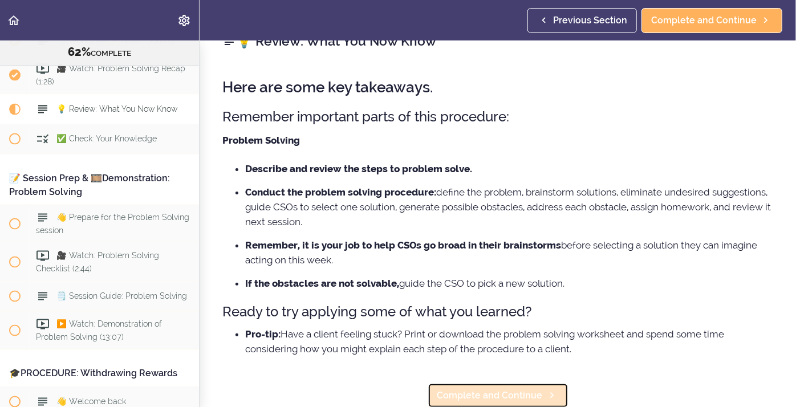  Describe the element at coordinates (111, 75) in the screenshot. I see `span: 🎥 Watch: Problem Solving Recap (1:28)` at that location.